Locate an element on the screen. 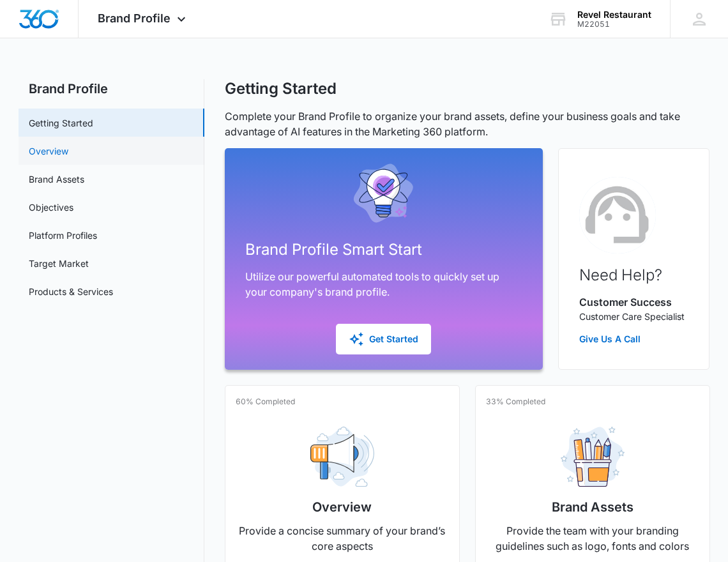 The width and height of the screenshot is (728, 562). a: Target Market is located at coordinates (59, 263).